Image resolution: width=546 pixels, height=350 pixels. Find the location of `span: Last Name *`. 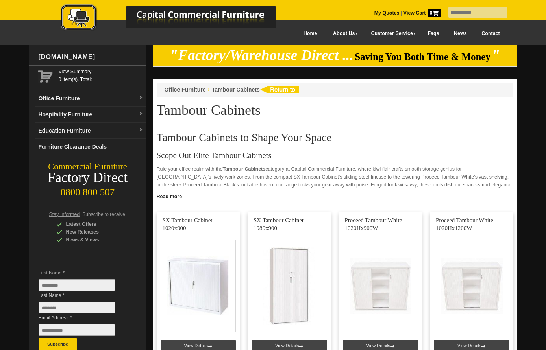

span: Last Name * is located at coordinates (83, 295).